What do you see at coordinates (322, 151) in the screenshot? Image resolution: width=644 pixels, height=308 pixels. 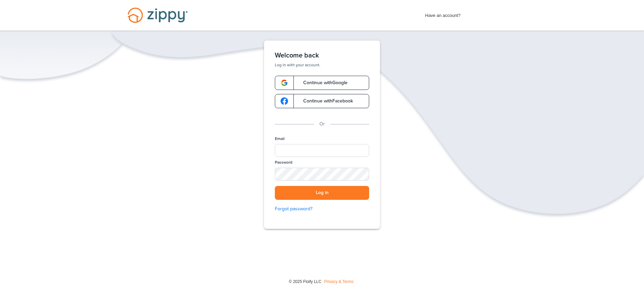 I see `input: Email` at bounding box center [322, 151].